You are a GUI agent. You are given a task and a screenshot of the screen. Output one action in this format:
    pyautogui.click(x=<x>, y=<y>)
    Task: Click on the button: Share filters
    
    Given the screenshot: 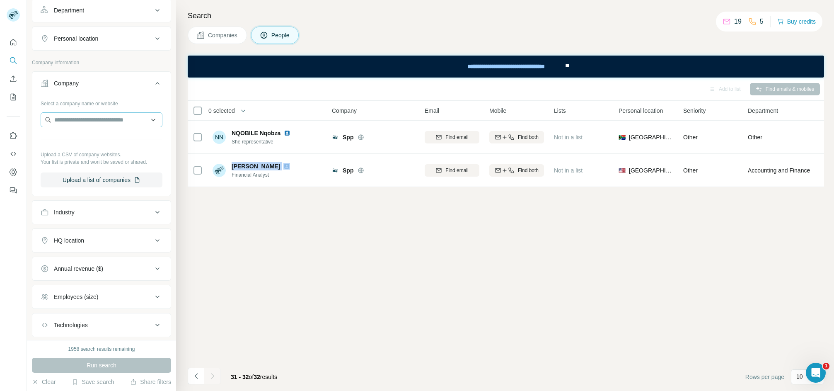 What is the action you would take?
    pyautogui.click(x=150, y=382)
    